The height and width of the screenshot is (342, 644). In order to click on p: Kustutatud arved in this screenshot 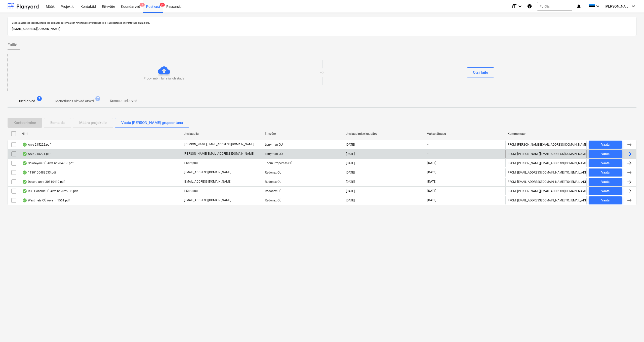, I will do `click(124, 101)`.